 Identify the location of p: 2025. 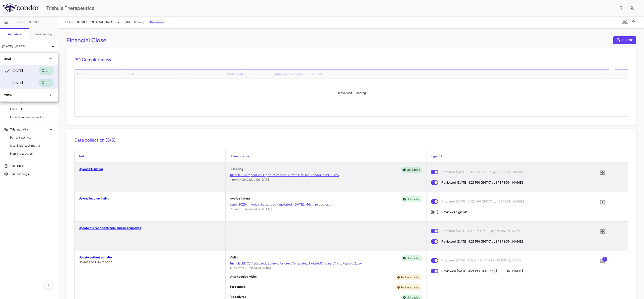
(8, 59).